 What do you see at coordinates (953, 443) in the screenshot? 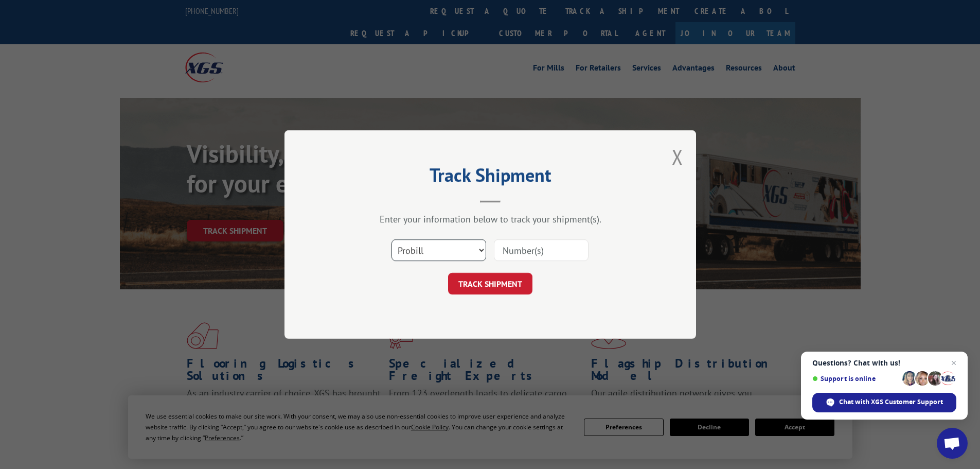
I see `div: Open chat` at bounding box center [953, 443].